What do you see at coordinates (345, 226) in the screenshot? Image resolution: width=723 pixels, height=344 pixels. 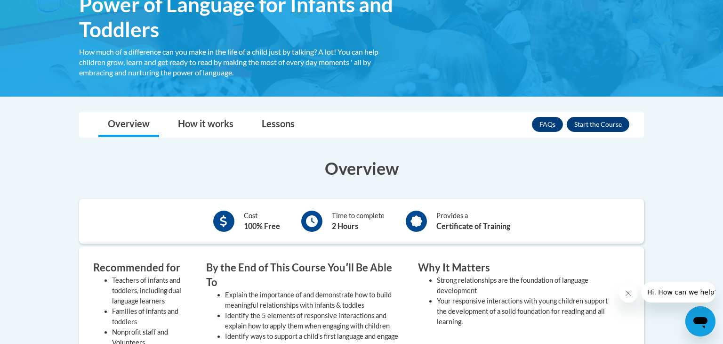 I see `b: 2 Hours` at bounding box center [345, 226].